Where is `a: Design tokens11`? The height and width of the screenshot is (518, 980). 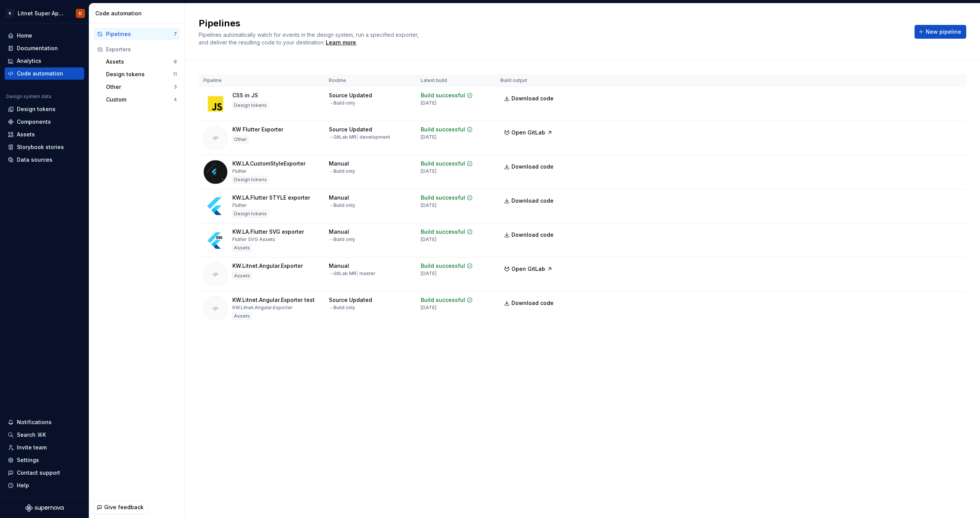 a: Design tokens11 is located at coordinates (142, 75).